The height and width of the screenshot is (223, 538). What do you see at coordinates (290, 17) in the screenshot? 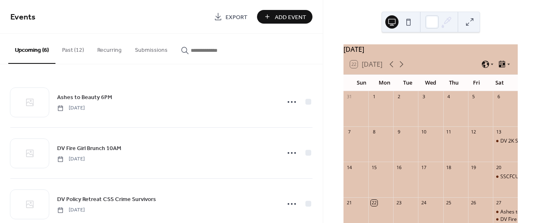
I see `span: Add Event` at bounding box center [290, 17].